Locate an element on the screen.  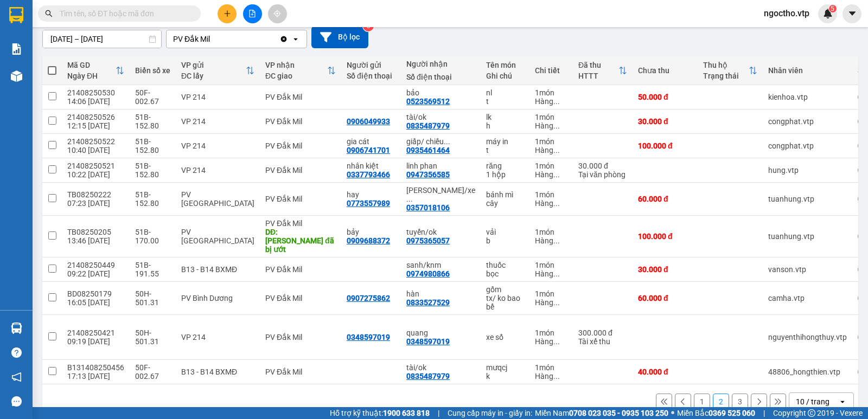
div: VP 214 is located at coordinates (217, 337).